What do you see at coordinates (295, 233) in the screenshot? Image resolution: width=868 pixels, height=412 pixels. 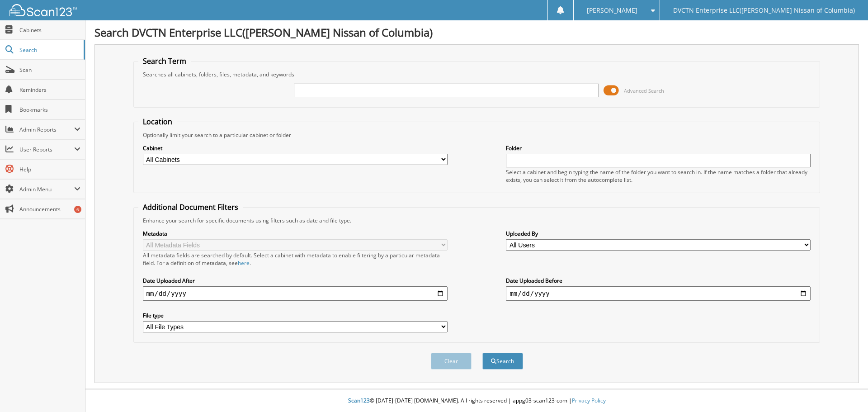 I see `label: Metadata` at bounding box center [295, 233].